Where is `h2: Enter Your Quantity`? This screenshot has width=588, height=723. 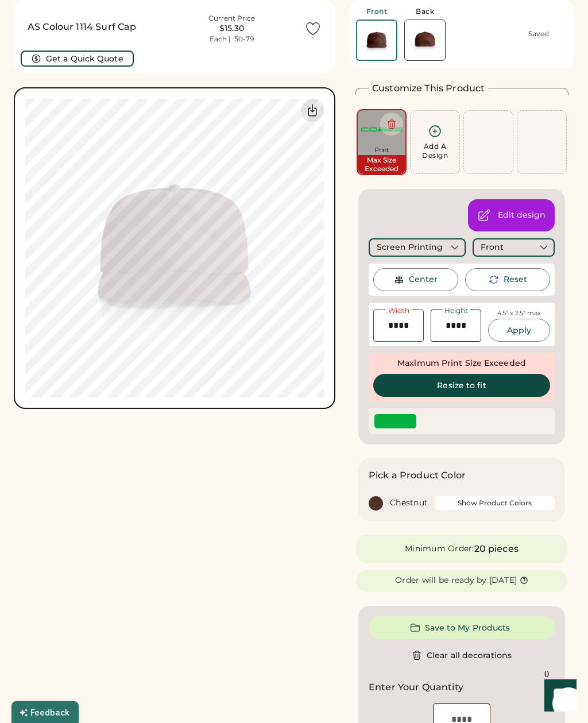 h2: Enter Your Quantity is located at coordinates (416, 687).